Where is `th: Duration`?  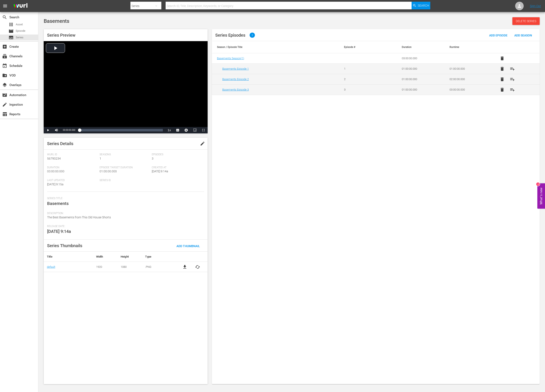 th: Duration is located at coordinates (420, 47).